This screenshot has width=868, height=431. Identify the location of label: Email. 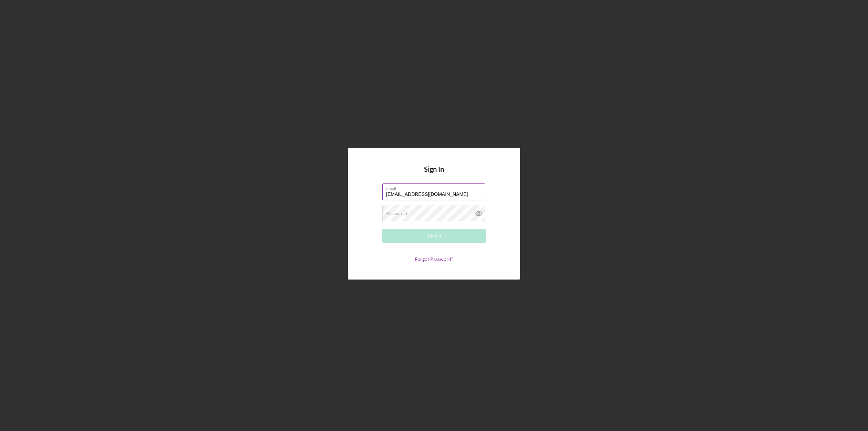
(436, 188).